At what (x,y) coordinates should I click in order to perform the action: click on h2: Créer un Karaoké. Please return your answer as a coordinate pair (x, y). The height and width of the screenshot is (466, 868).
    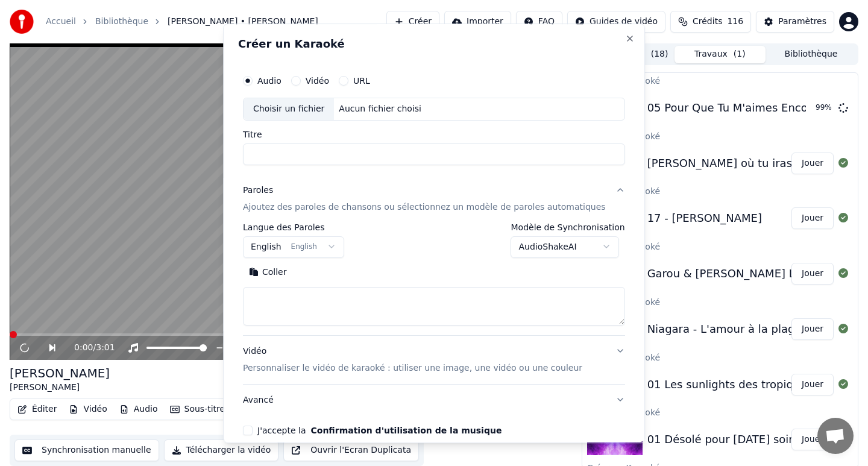
    Looking at the image, I should click on (434, 44).